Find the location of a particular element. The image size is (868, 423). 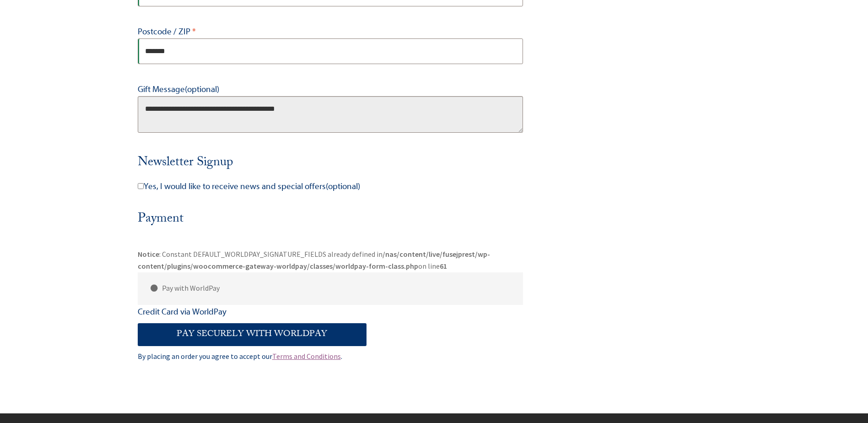

h3: Newsletter Signup is located at coordinates (330, 164).